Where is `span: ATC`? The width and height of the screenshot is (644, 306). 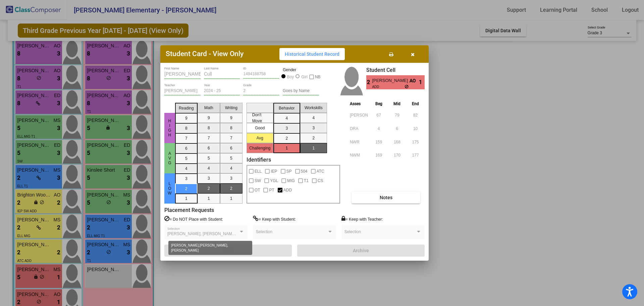 span: ATC is located at coordinates (320, 171).